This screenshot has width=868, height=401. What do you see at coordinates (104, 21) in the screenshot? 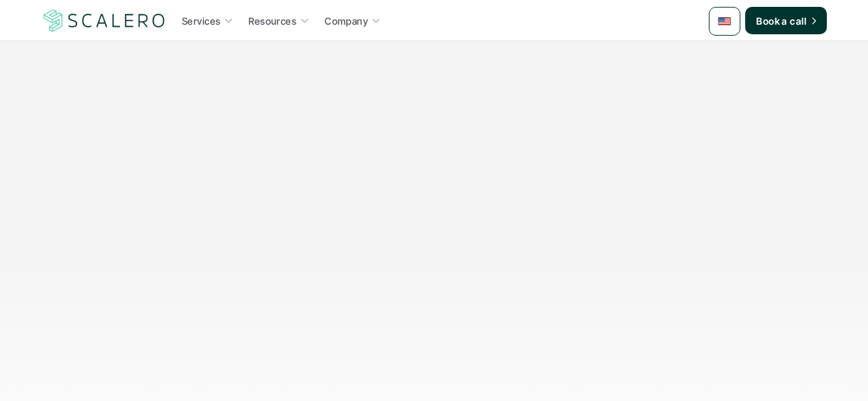
I see `img: Scalero company logotype` at bounding box center [104, 21].